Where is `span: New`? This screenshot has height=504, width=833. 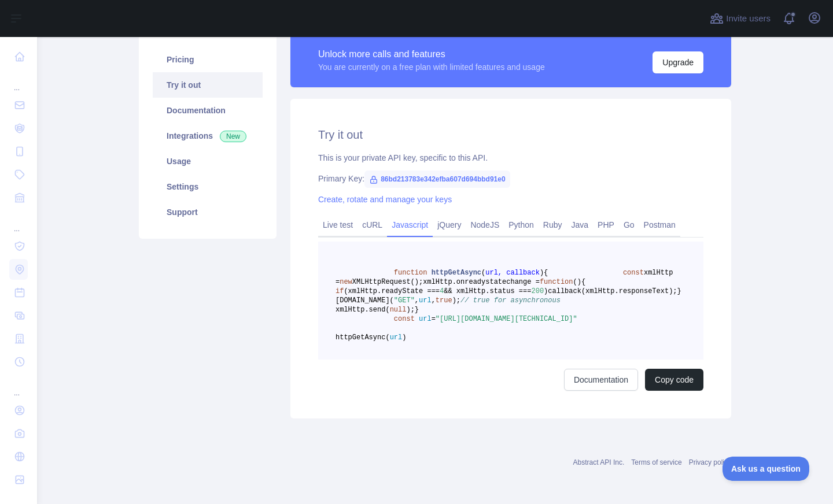
span: New is located at coordinates (233, 137).